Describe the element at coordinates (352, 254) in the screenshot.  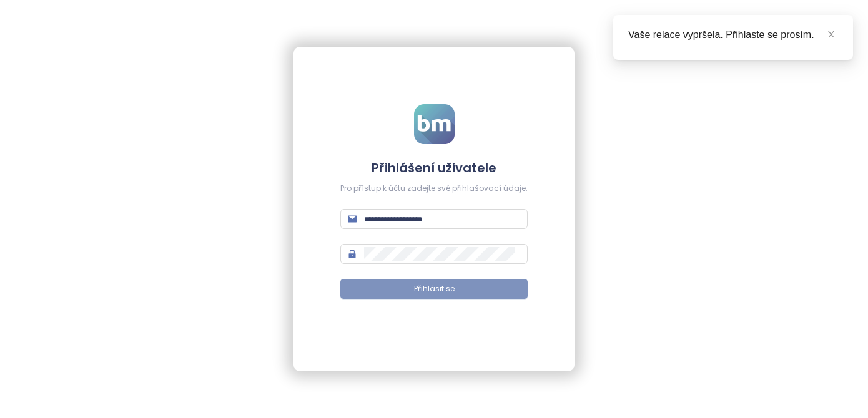
I see `span: lock` at that location.